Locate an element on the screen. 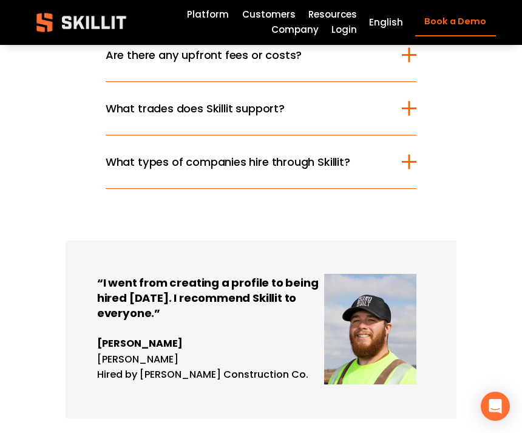  a: Book a Demo is located at coordinates (455, 22).